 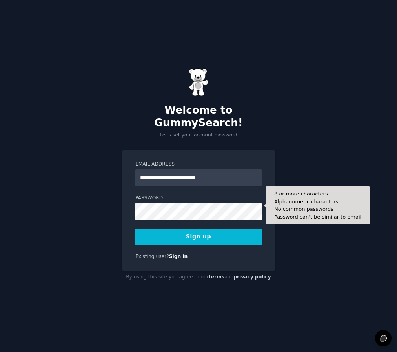 What do you see at coordinates (199, 198) in the screenshot?
I see `label: Password` at bounding box center [199, 198].